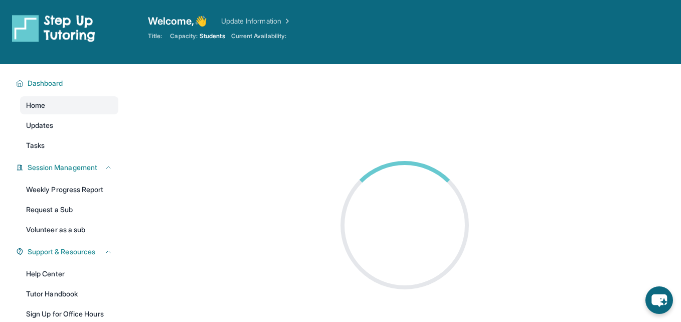 The height and width of the screenshot is (322, 681). I want to click on a: Home, so click(69, 105).